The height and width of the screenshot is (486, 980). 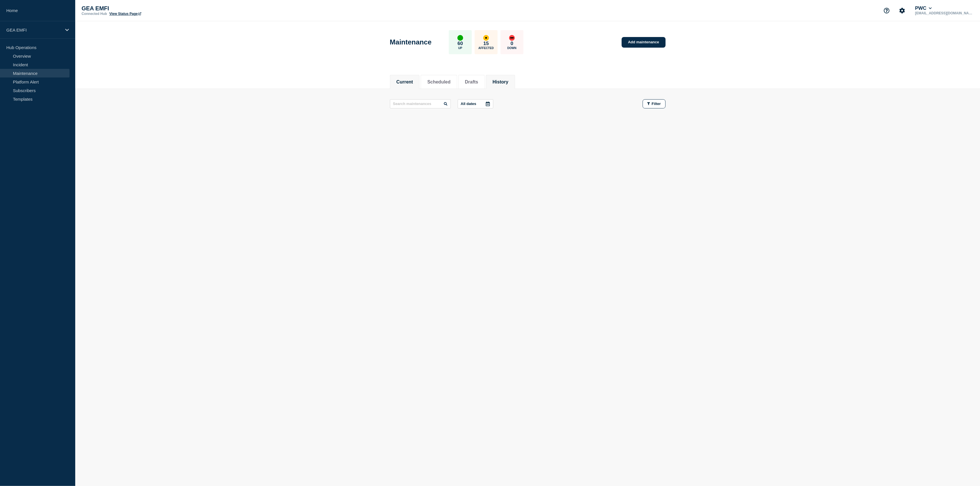 What do you see at coordinates (486, 38) in the screenshot?
I see `div: affected` at bounding box center [486, 38].